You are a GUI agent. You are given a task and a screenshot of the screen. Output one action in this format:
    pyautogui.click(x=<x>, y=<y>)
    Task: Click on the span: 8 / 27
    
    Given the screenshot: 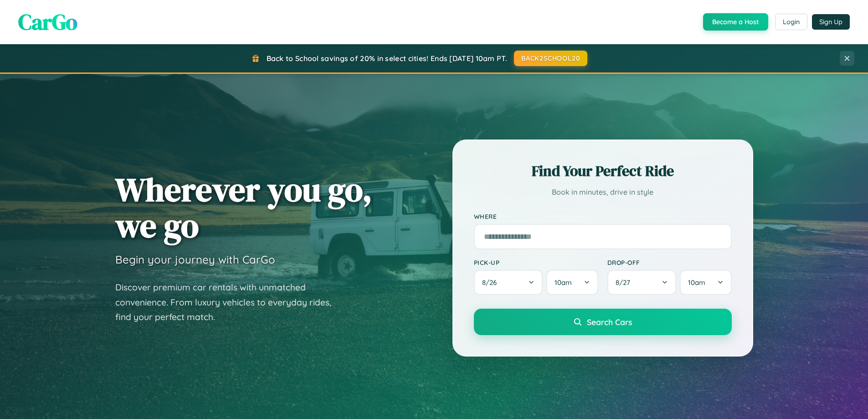 What is the action you would take?
    pyautogui.click(x=626, y=282)
    